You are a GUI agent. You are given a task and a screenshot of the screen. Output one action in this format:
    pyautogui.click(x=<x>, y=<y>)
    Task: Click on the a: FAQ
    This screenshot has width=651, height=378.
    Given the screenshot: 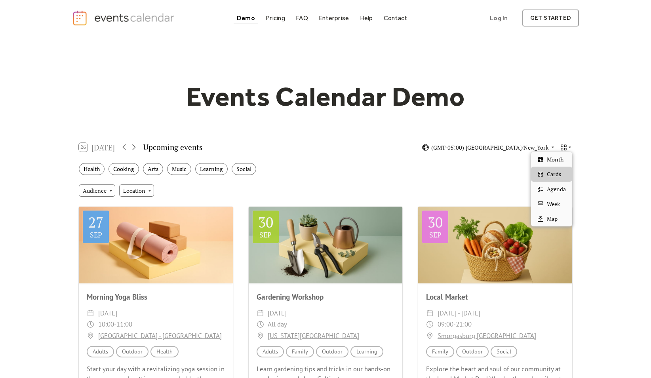 What is the action you would take?
    pyautogui.click(x=302, y=18)
    